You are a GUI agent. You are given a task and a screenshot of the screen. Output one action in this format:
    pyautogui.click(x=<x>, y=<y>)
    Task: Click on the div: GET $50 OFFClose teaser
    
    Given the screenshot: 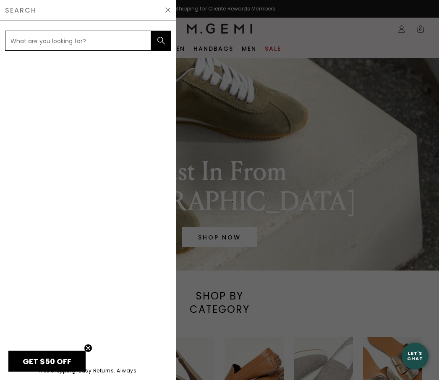 What is the action you would take?
    pyautogui.click(x=47, y=361)
    